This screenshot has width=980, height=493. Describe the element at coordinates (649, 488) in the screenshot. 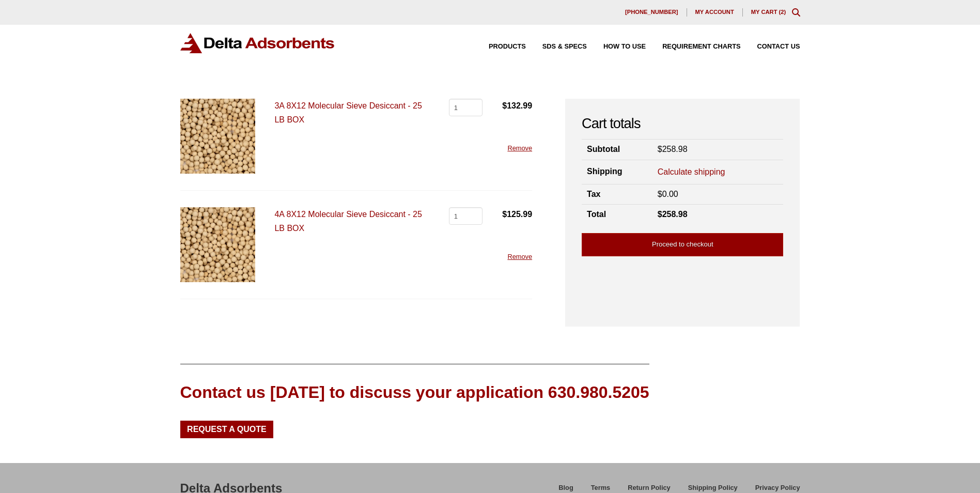

I see `span: Return Policy` at that location.